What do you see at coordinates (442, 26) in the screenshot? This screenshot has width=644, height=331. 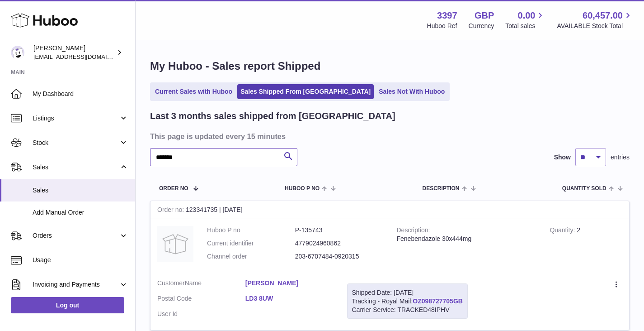 I see `div: Huboo Ref` at bounding box center [442, 26].